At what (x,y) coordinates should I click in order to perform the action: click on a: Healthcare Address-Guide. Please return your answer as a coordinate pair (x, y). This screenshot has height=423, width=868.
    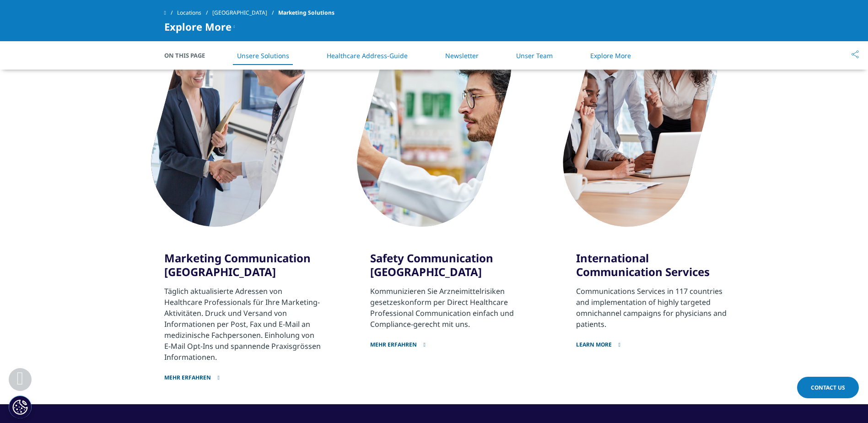
    Looking at the image, I should click on (367, 56).